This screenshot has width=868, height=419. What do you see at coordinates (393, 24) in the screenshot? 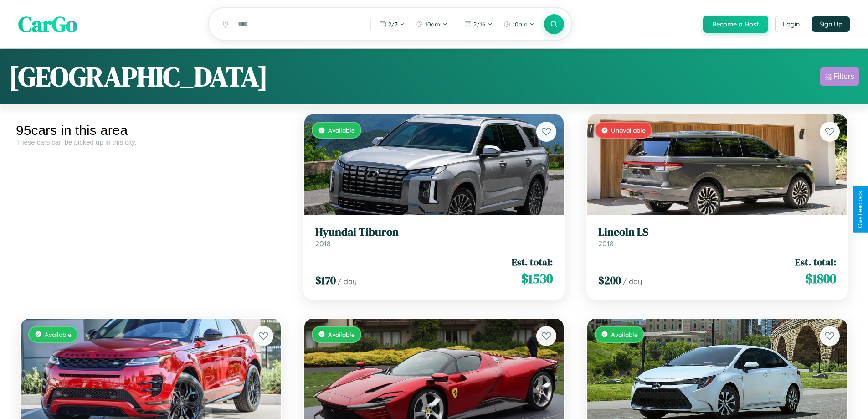
I see `span: 2 / 7` at bounding box center [393, 24].